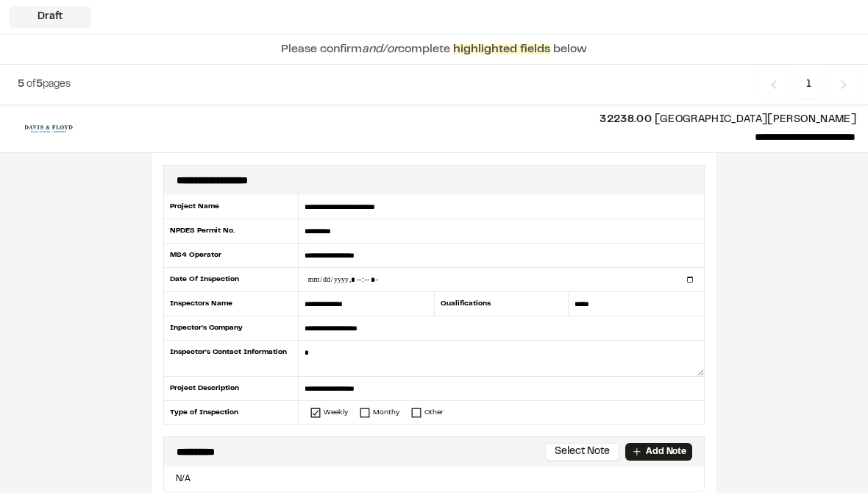  I want to click on div: Draft, so click(50, 17).